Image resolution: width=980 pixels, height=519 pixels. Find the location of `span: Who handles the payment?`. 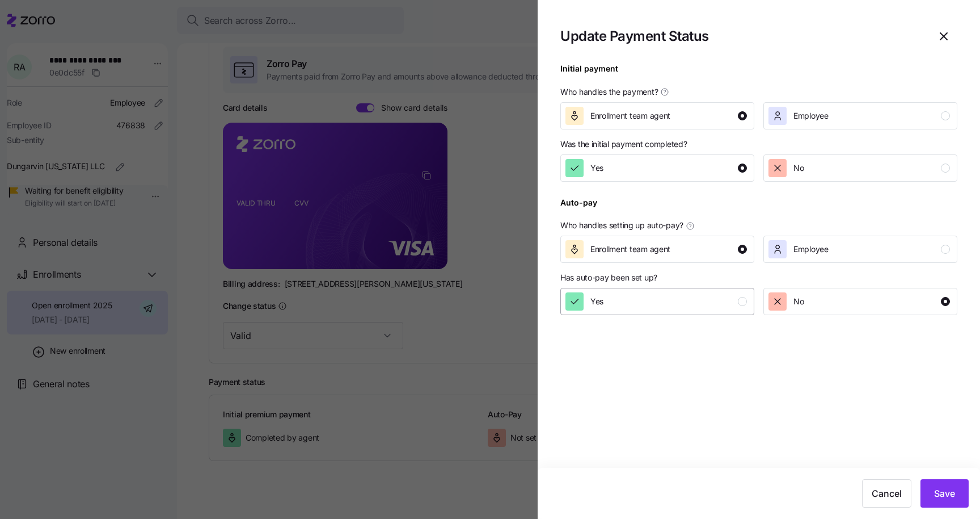

span: Who handles the payment? is located at coordinates (609, 92).